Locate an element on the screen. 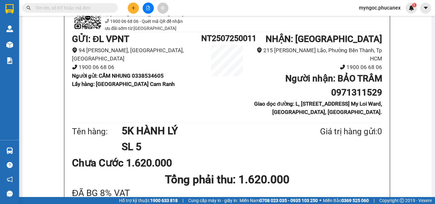 This screenshot has height=204, width=435. li: (c) 2017 is located at coordinates (70, 34).